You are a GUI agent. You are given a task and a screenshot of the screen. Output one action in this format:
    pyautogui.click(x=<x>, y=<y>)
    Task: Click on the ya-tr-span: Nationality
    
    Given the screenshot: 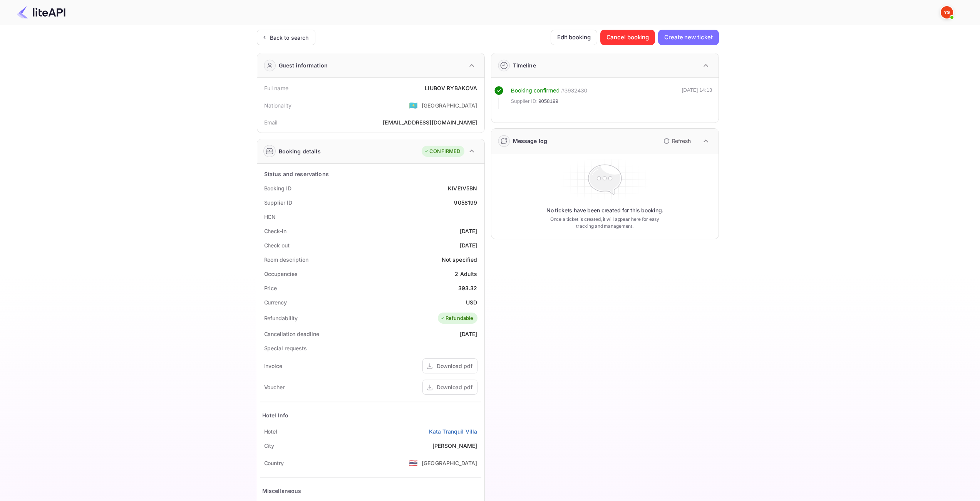 What is the action you would take?
    pyautogui.click(x=278, y=105)
    